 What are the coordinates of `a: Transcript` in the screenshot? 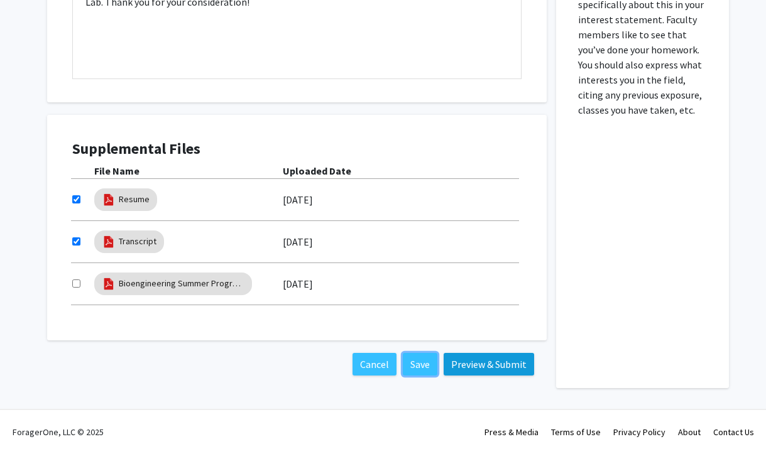 It's located at (138, 241).